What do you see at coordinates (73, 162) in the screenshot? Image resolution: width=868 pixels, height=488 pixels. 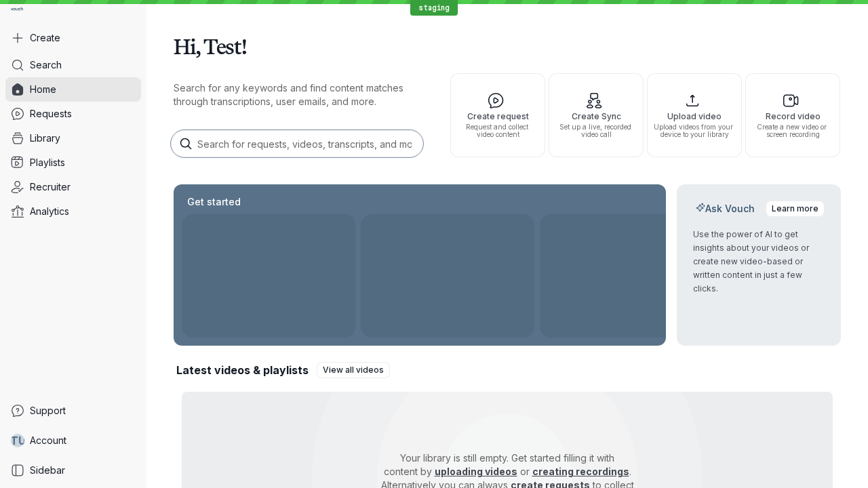 I see `a: Playlists` at bounding box center [73, 162].